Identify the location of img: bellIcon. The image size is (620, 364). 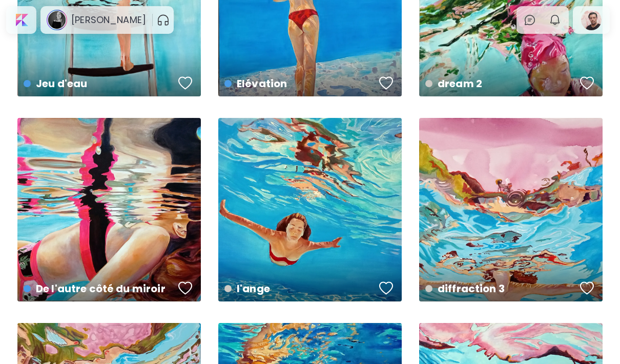
(555, 20).